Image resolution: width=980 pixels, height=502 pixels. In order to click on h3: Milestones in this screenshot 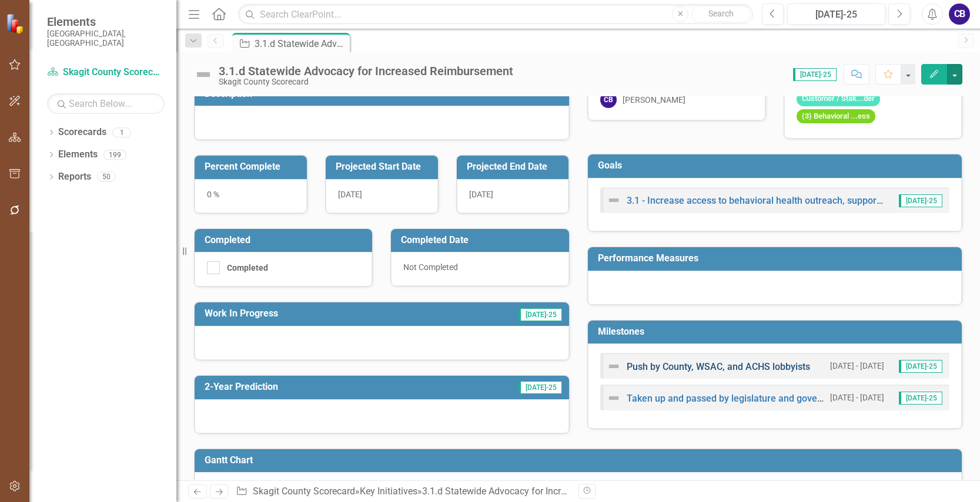, I will do `click(777, 332)`.